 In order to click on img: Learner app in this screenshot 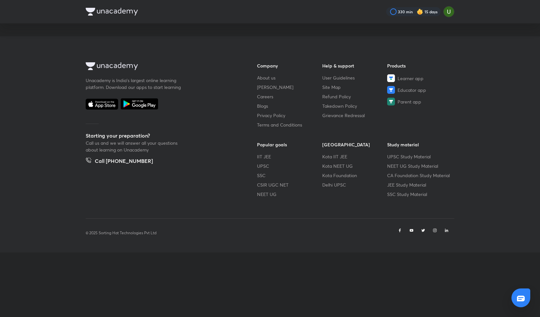, I will do `click(391, 78)`.